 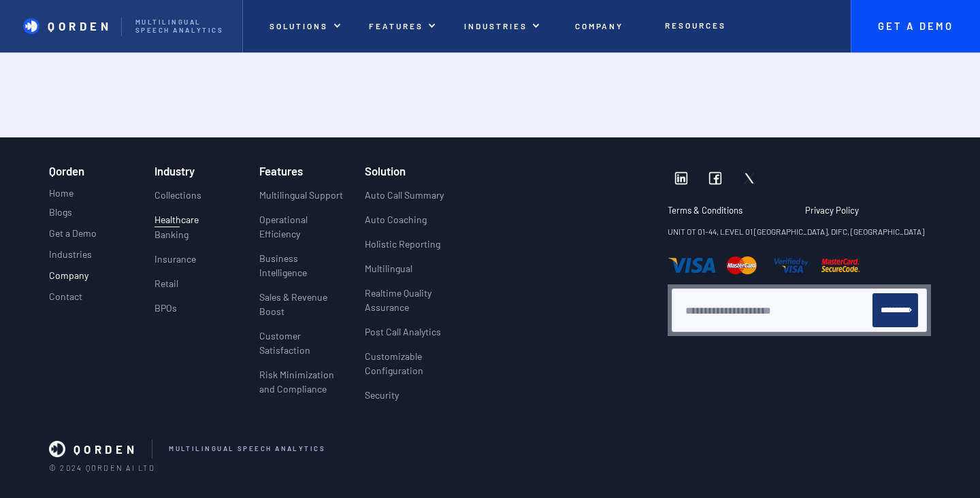 I want to click on a: Home, so click(x=61, y=194).